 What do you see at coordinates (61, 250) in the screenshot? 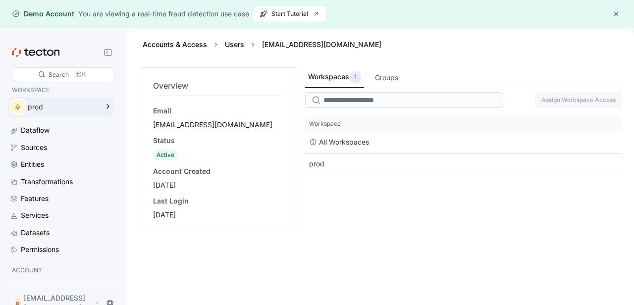
I see `a: Permissions` at bounding box center [61, 250].